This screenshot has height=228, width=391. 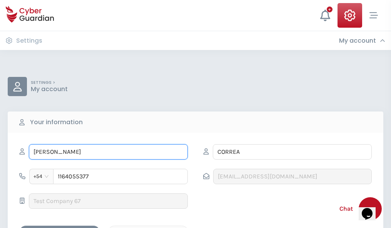 I want to click on div: My account, so click(x=362, y=41).